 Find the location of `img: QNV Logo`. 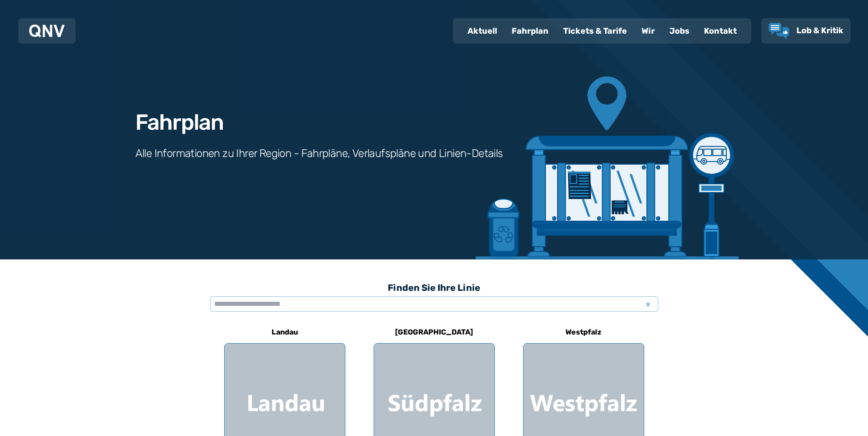

img: QNV Logo is located at coordinates (47, 31).